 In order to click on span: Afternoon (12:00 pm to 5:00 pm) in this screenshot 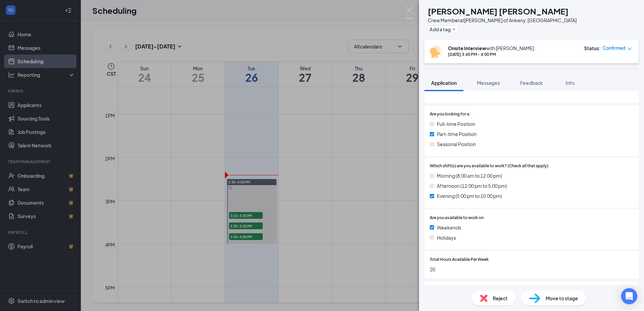, I will do `click(472, 186)`.